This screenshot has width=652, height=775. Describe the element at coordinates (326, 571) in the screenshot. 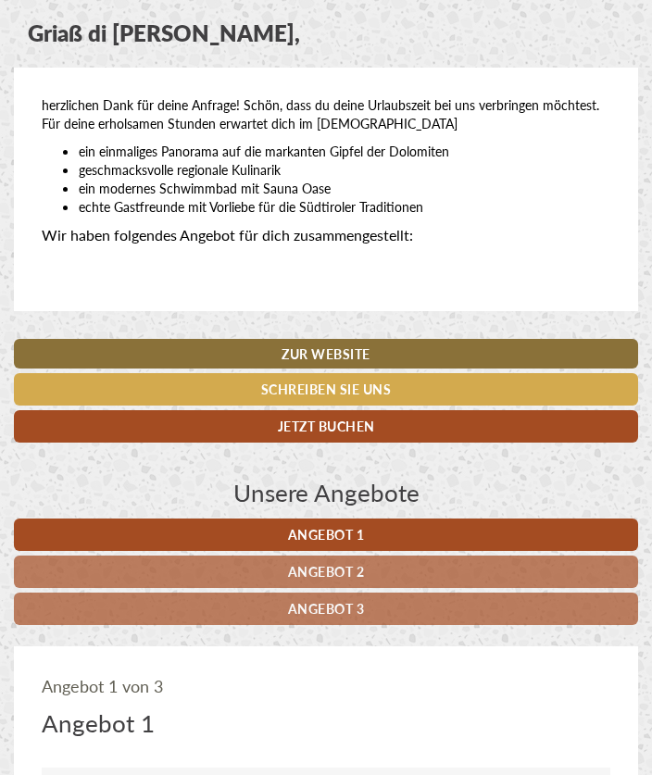

I see `span: Angebot 2` at that location.